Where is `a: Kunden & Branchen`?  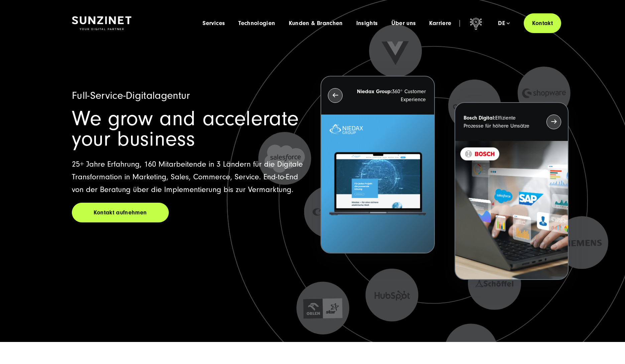 a: Kunden & Branchen is located at coordinates (316, 23).